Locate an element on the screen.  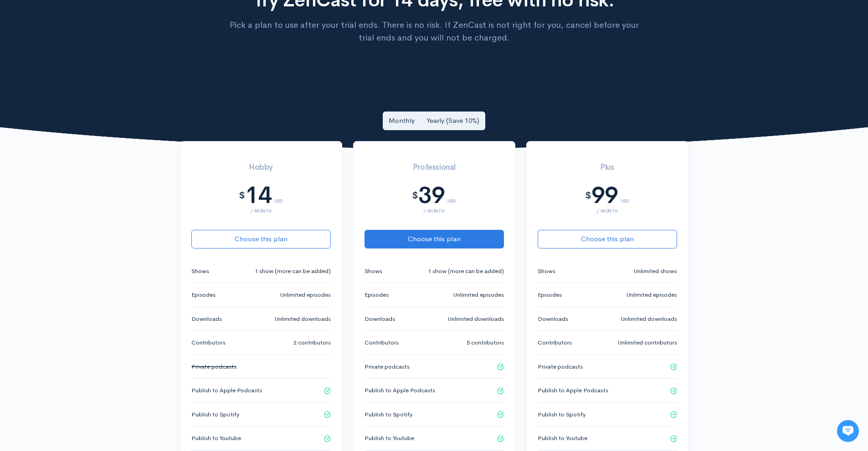
h3: Hobby is located at coordinates (262, 167).